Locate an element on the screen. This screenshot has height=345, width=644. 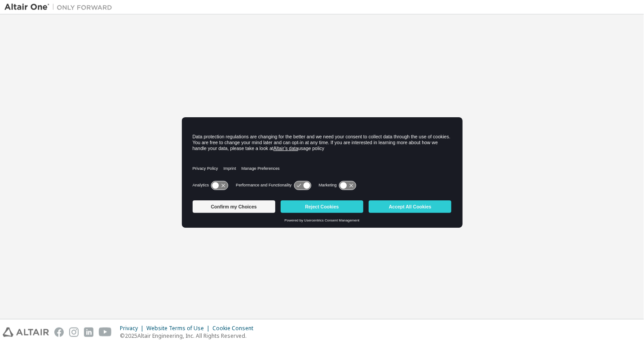
img: instagram.svg is located at coordinates (74, 332).